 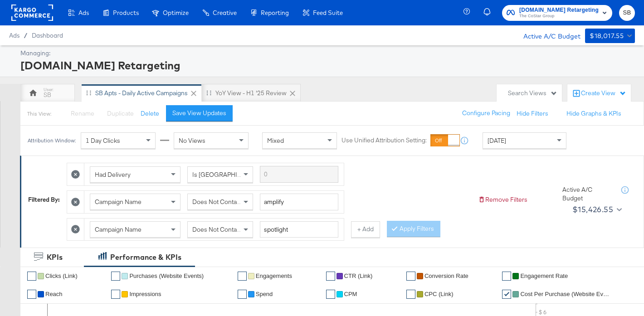 What do you see at coordinates (192, 140) in the screenshot?
I see `span: No Views` at bounding box center [192, 140].